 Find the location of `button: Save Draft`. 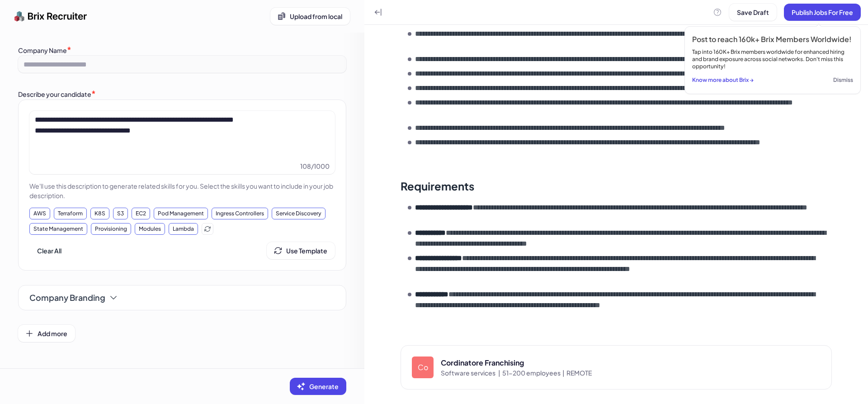

button: Save Draft is located at coordinates (752, 12).